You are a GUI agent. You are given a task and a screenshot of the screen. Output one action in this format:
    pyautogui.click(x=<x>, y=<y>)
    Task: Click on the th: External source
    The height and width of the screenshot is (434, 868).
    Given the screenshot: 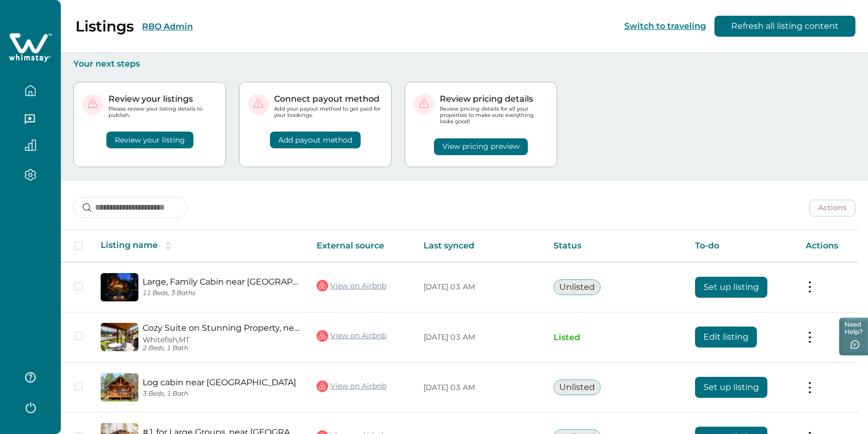 What is the action you would take?
    pyautogui.click(x=362, y=246)
    